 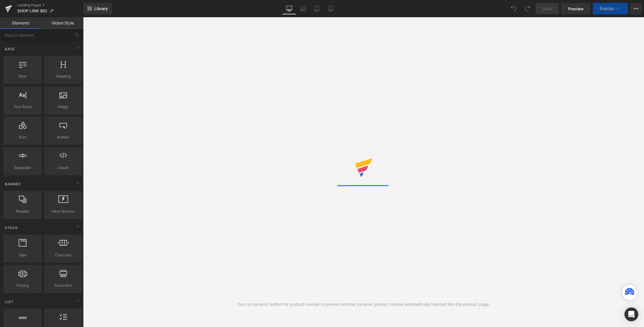 What do you see at coordinates (63, 168) in the screenshot?
I see `span: Liquid` at bounding box center [63, 168].